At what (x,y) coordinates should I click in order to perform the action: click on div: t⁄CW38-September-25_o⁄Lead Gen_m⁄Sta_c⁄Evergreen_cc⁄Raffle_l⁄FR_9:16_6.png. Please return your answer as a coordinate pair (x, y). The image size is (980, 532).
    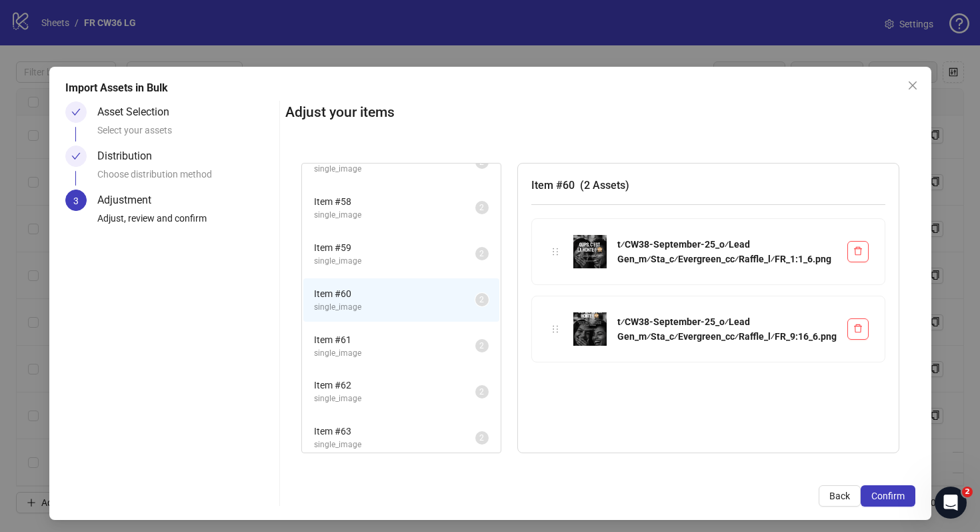
    Looking at the image, I should click on (727, 329).